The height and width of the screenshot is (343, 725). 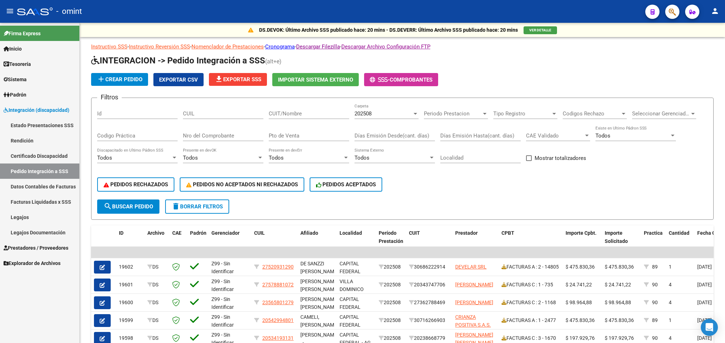 What do you see at coordinates (178, 80) in the screenshot?
I see `span: Exportar CSV` at bounding box center [178, 80].